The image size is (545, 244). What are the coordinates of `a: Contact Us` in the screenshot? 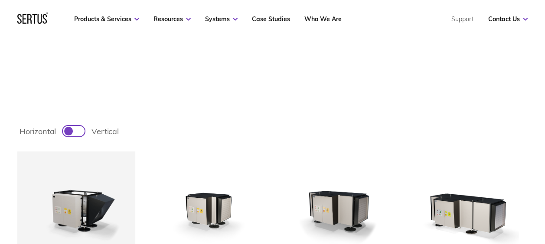 It's located at (508, 19).